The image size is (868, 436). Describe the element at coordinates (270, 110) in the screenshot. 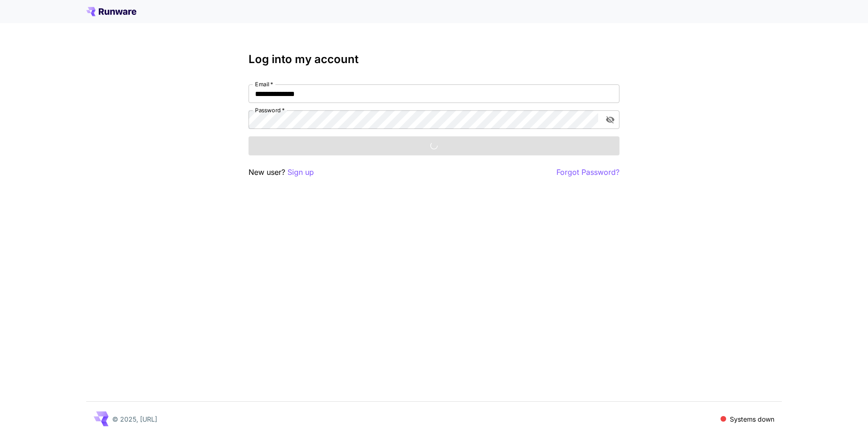

I see `label: Password` at that location.